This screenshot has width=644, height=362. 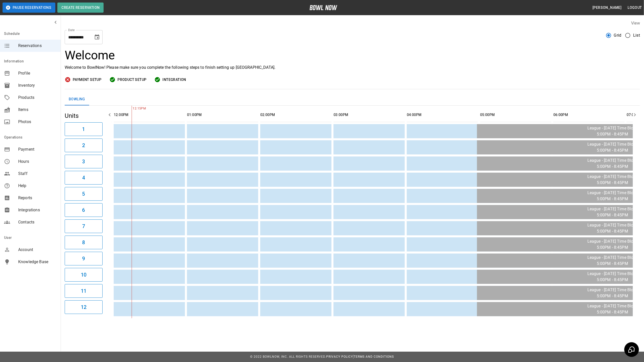 What do you see at coordinates (84, 162) in the screenshot?
I see `button: 3` at bounding box center [84, 162].